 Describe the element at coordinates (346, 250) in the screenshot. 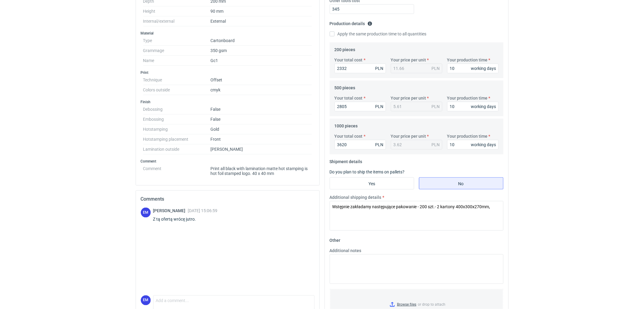

I see `label: Additional notes` at that location.